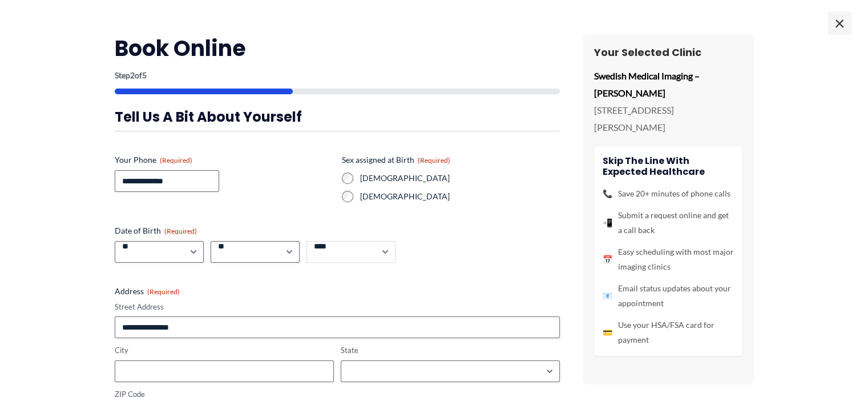  What do you see at coordinates (668, 52) in the screenshot?
I see `h3: Your Selected Clinic` at bounding box center [668, 52].